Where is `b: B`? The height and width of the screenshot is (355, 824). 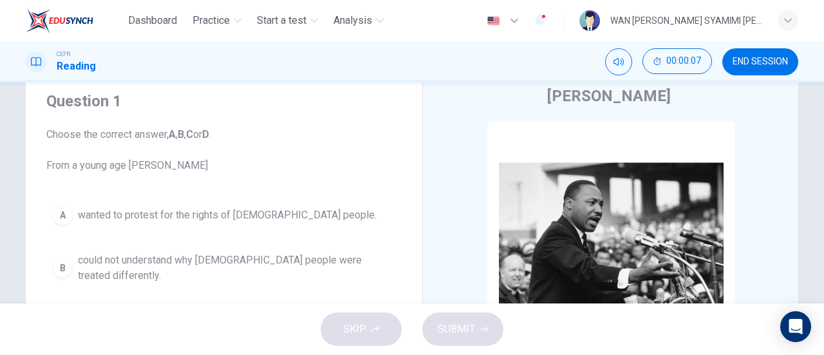 b: B is located at coordinates (181, 134).